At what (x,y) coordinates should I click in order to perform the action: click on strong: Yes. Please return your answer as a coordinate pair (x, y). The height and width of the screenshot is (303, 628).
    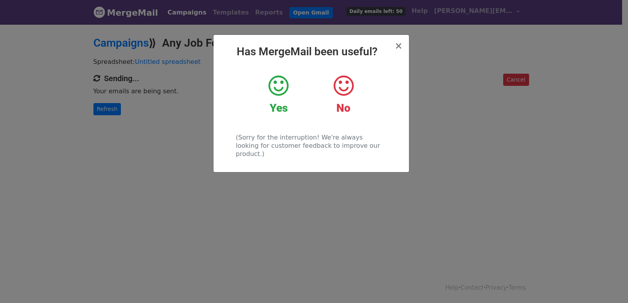
    Looking at the image, I should click on (279, 108).